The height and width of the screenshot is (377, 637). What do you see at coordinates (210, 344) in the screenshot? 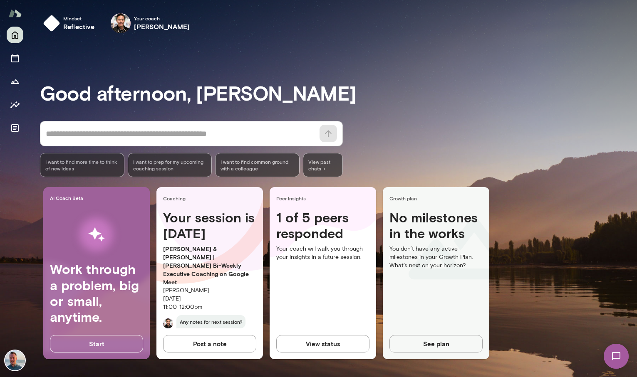
I see `button: Post a note` at bounding box center [210, 344].